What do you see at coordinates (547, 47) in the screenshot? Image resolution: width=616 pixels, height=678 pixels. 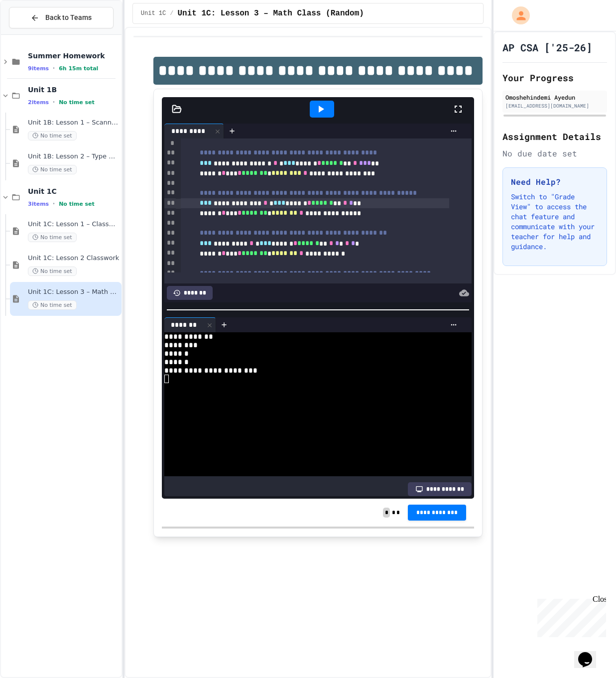 I see `h1: AP CSA ['25-26]` at bounding box center [547, 47].